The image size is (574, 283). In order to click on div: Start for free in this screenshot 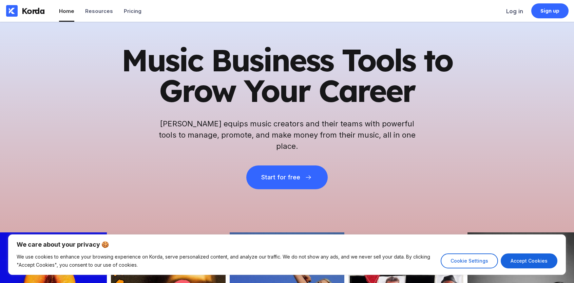, I will do `click(281, 177)`.